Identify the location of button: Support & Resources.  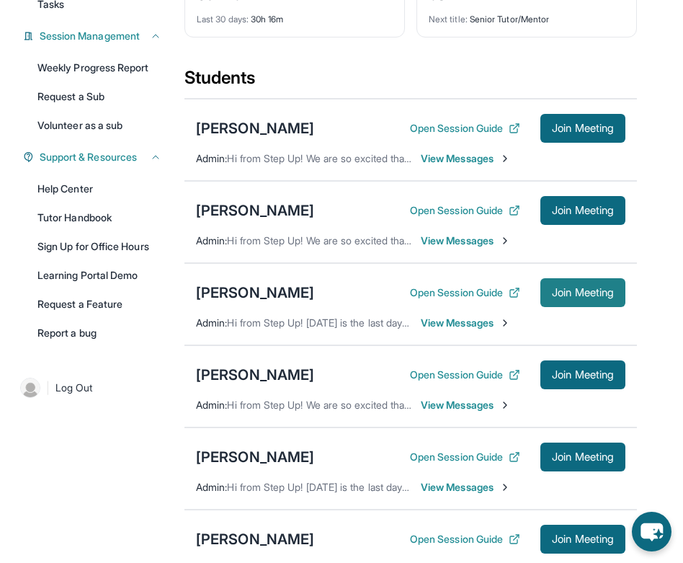
(97, 157).